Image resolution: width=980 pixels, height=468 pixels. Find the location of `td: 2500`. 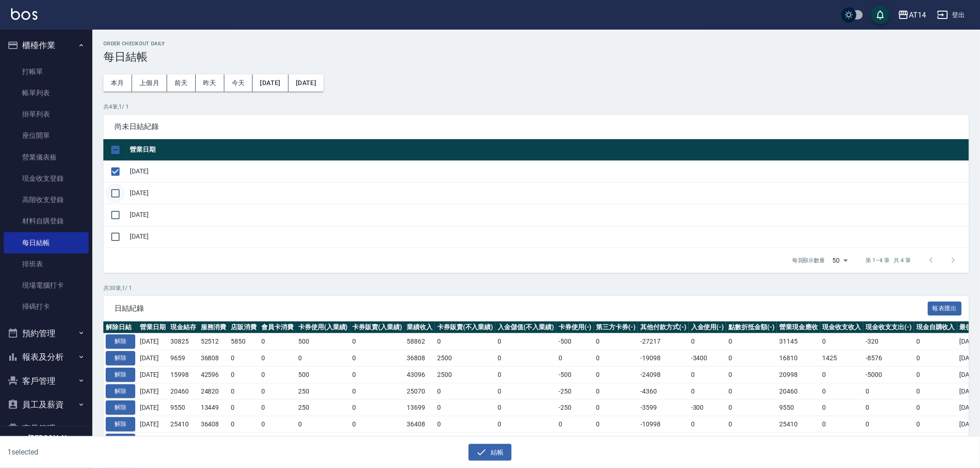

td: 2500 is located at coordinates (465, 358).